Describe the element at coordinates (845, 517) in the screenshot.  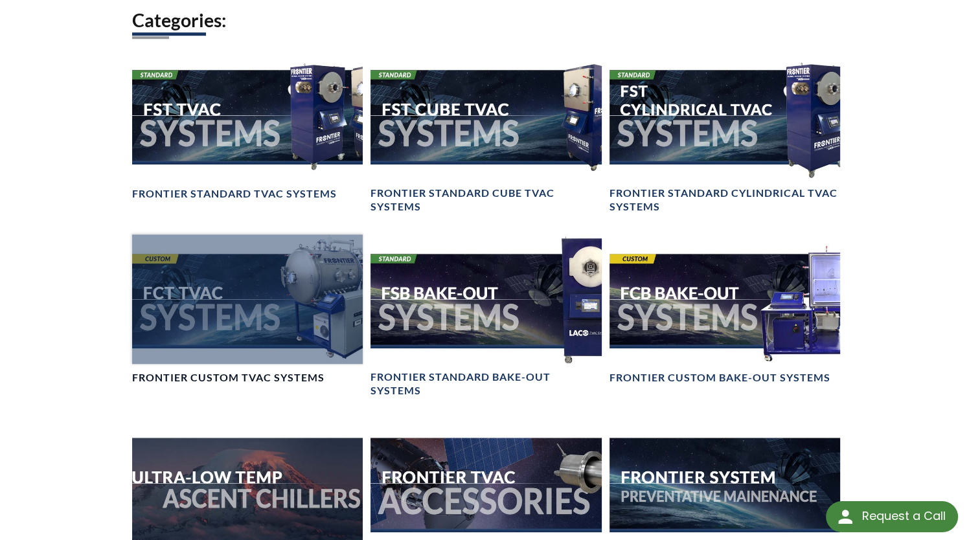
I see `img: round button` at that location.